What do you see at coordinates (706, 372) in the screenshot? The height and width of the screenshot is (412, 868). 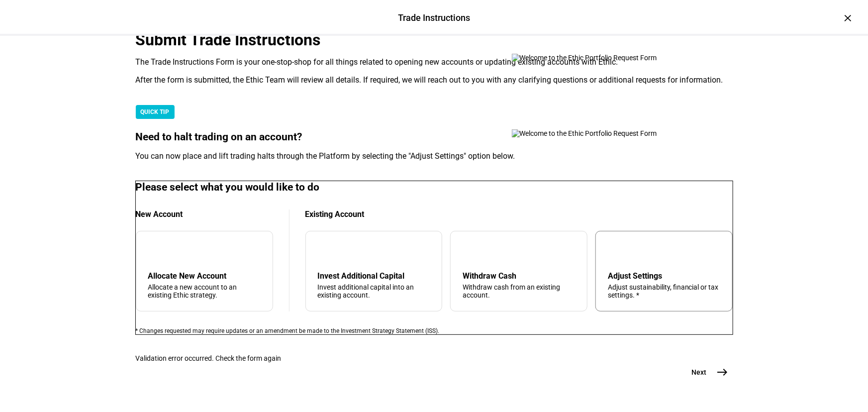 I see `button: Next` at bounding box center [706, 372].